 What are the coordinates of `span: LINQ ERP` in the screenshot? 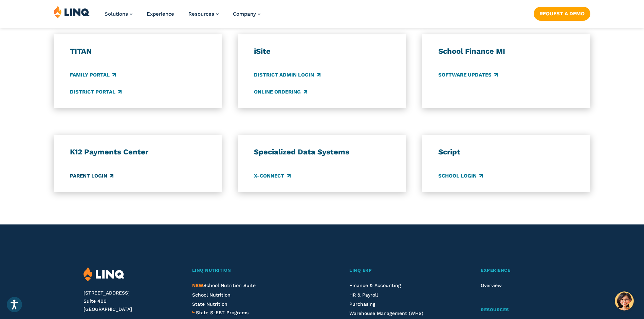 It's located at (361, 270).